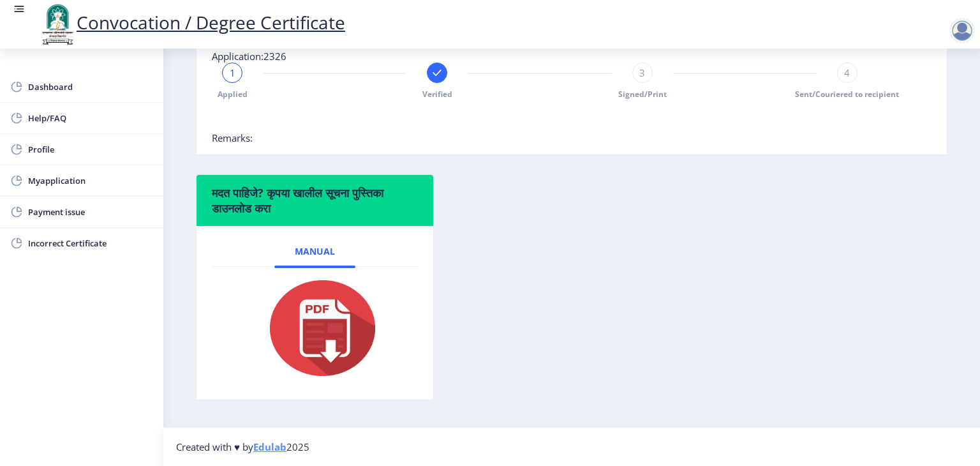 The width and height of the screenshot is (980, 466). Describe the element at coordinates (90, 243) in the screenshot. I see `span: Incorrect Certificate` at that location.